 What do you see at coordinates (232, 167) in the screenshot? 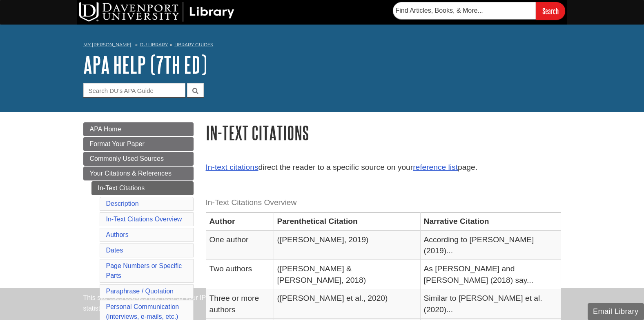
I see `a: In-text citations` at bounding box center [232, 167].